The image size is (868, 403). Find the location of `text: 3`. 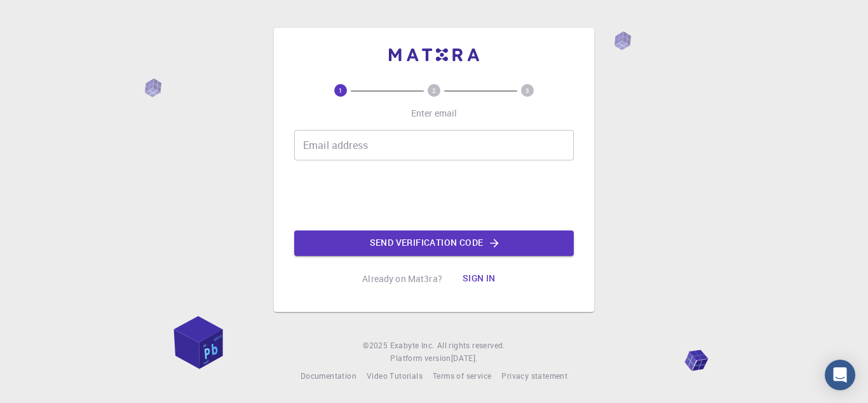

text: 3 is located at coordinates (528, 90).